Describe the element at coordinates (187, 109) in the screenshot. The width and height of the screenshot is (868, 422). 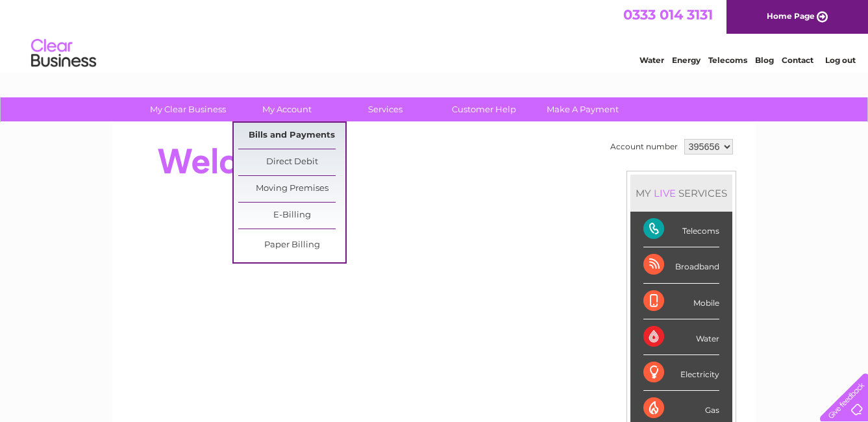
I see `a: My Clear Business` at that location.